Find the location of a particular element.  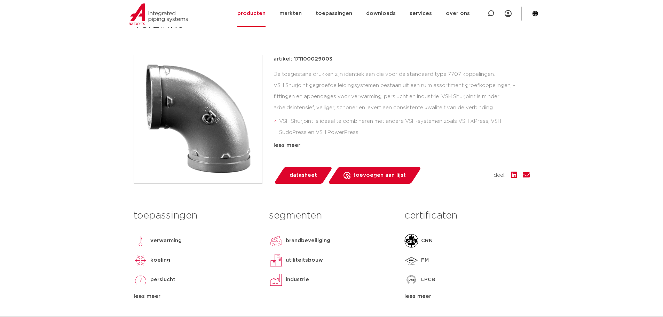

p: FM is located at coordinates (425, 260).